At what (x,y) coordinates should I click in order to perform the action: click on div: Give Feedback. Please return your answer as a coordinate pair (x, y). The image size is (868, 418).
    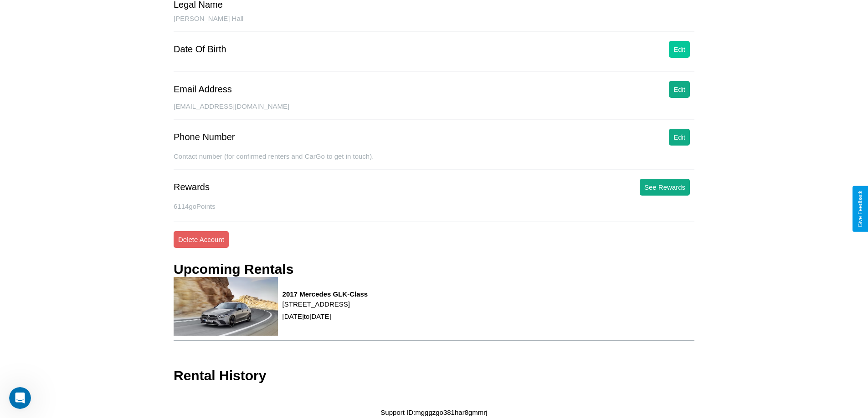
    Looking at the image, I should click on (860, 209).